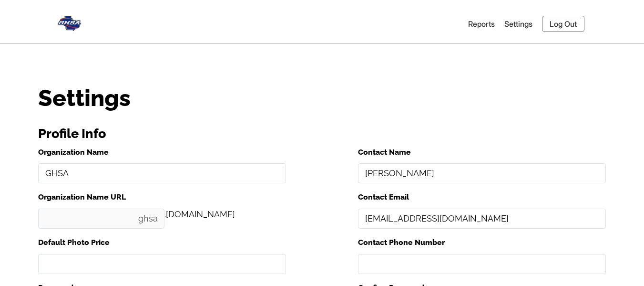 This screenshot has width=644, height=286. I want to click on label: Default Photo Price, so click(162, 242).